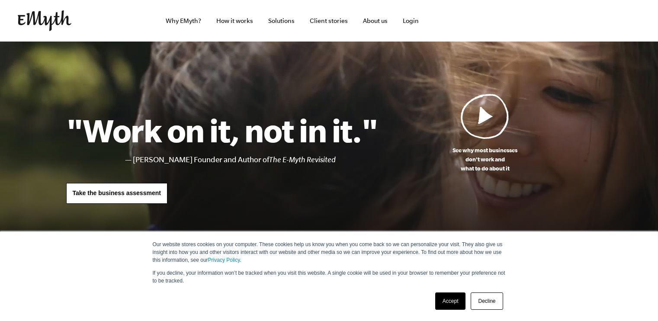  Describe the element at coordinates (485, 133) in the screenshot. I see `a: See why most businessesdon't work andwhat to do about it` at that location.